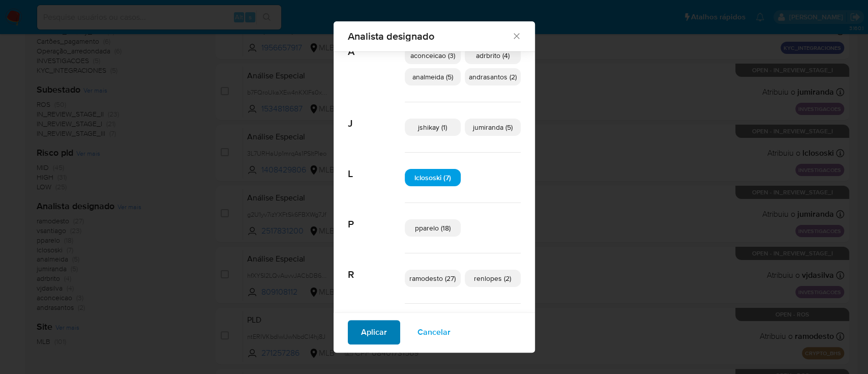 The image size is (868, 374). What do you see at coordinates (492, 279) in the screenshot?
I see `span: renlopes (2)` at bounding box center [492, 279].